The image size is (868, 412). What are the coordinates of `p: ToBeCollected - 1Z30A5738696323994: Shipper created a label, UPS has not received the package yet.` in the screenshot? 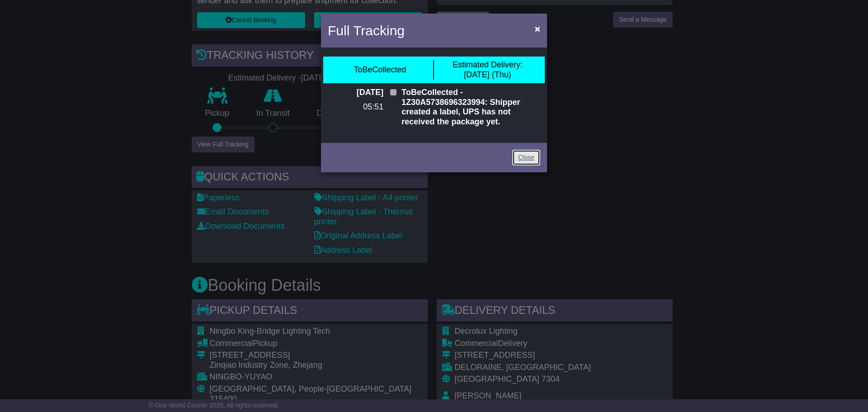 It's located at (471, 108).